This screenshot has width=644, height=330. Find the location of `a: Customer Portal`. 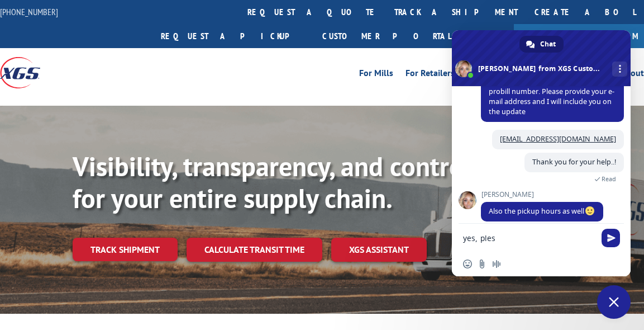

a: Customer Portal is located at coordinates (387, 36).